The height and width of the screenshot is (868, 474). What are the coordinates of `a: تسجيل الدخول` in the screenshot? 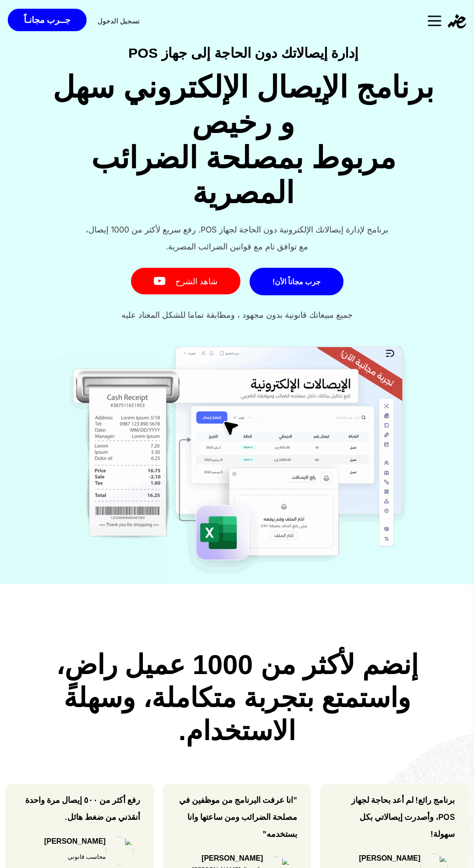 It's located at (118, 21).